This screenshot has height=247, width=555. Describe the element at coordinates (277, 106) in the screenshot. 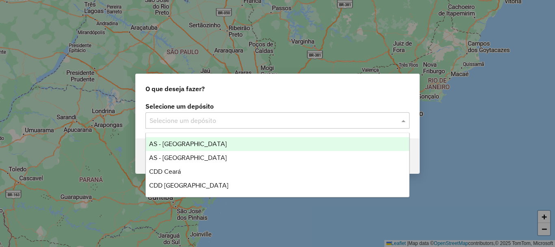

I see `label: Selecione um depósito` at that location.